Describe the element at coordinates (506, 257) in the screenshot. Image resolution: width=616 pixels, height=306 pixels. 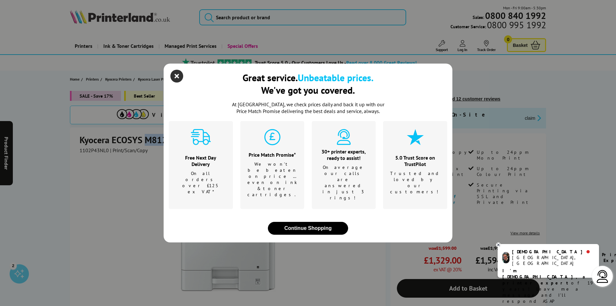
I see `img: chris-livechat.png` at that location.